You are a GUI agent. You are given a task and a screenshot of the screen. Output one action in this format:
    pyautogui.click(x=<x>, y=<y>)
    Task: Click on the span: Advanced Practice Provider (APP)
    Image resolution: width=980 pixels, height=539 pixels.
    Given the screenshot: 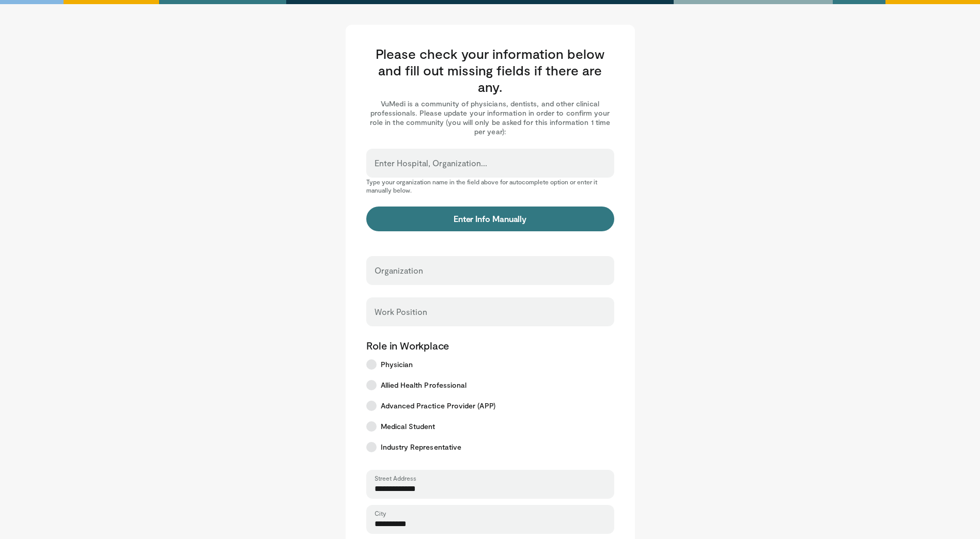 What is the action you would take?
    pyautogui.click(x=438, y=406)
    